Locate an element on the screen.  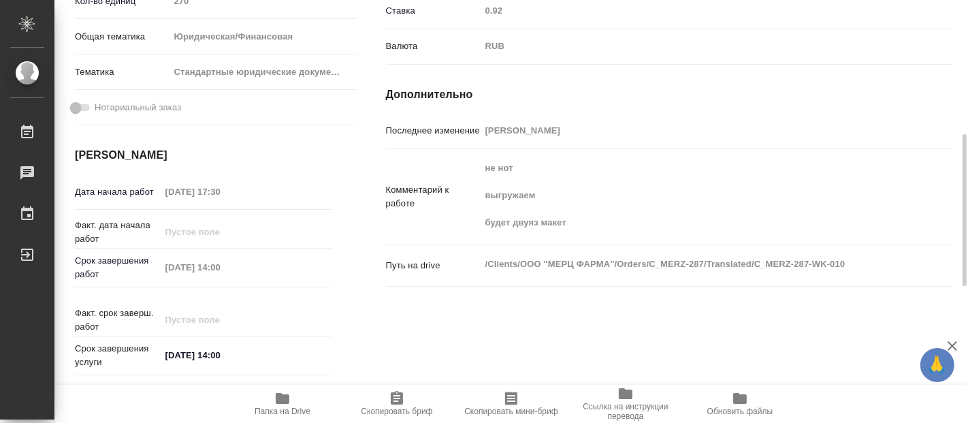
span: Скопировать мини-бриф is located at coordinates (510, 411).